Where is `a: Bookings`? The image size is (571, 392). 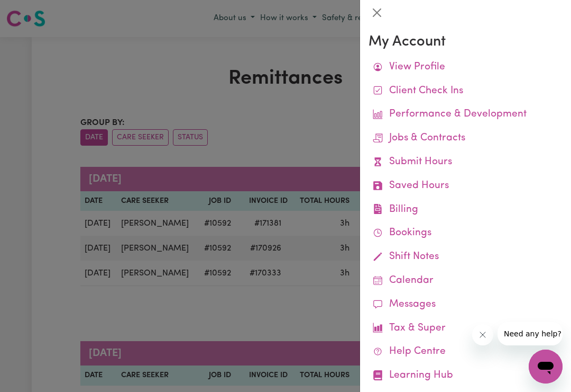 a: Bookings is located at coordinates (466, 233).